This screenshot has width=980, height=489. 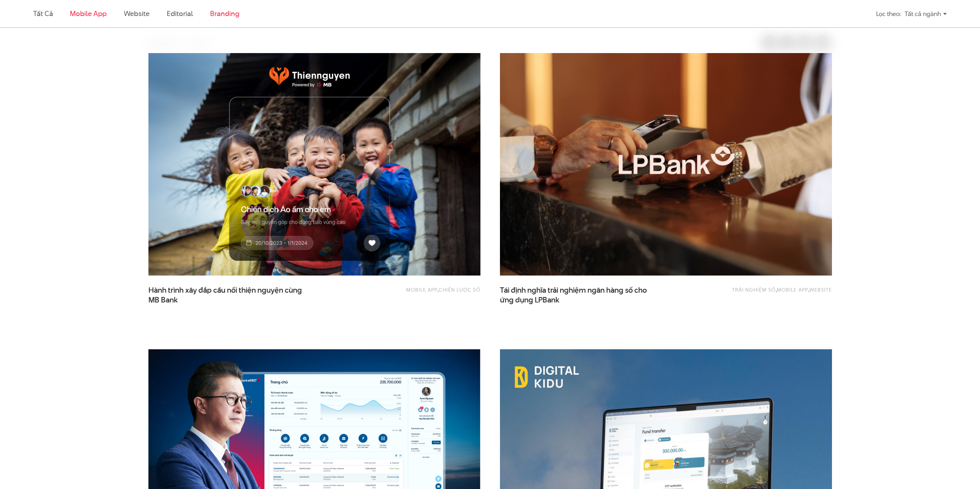 I want to click on span: MB Bank, so click(x=163, y=300).